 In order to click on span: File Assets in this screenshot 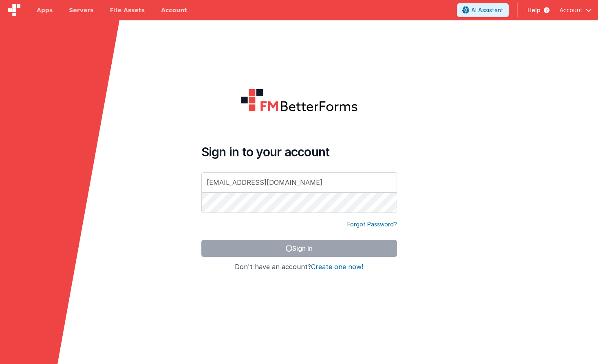, I will do `click(128, 10)`.